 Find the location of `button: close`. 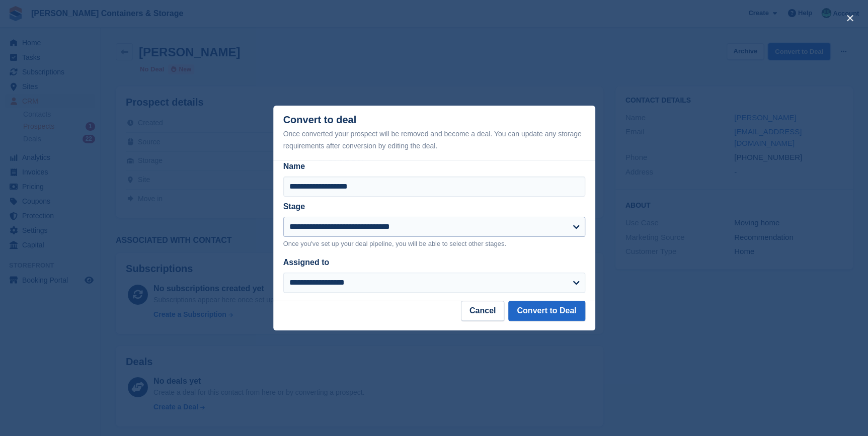

button: close is located at coordinates (850, 18).